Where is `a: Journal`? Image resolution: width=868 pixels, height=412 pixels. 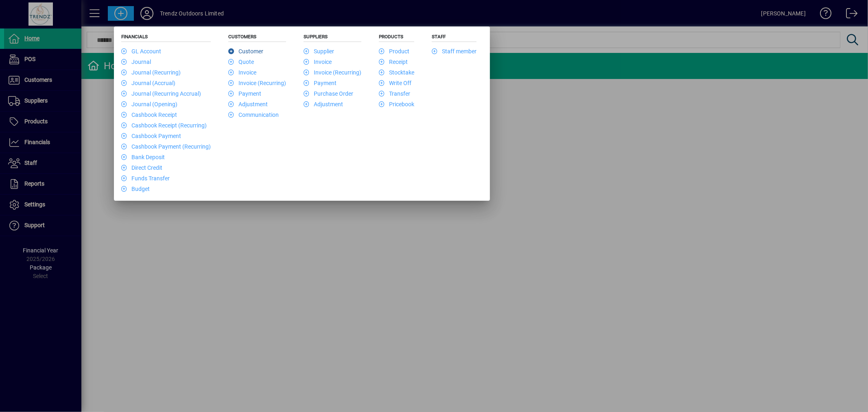
a: Journal is located at coordinates (136, 62).